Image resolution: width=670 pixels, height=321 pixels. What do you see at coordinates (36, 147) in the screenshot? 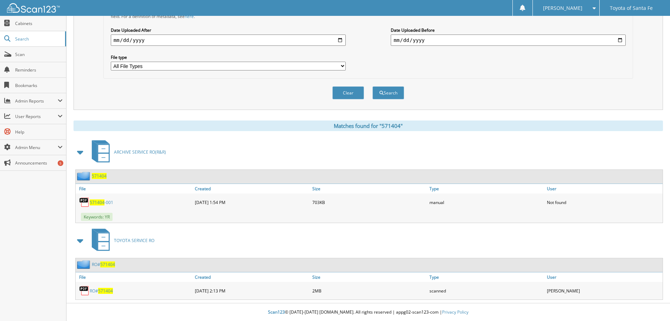
I see `span: Admin Menu` at bounding box center [36, 147].